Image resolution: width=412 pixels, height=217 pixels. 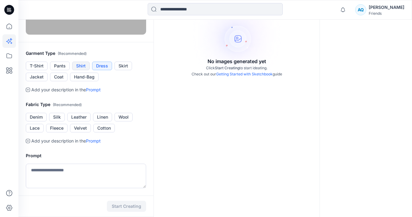 What do you see at coordinates (237, 71) in the screenshot?
I see `p: Click to start ideating. Check out our guide` at bounding box center [237, 71].